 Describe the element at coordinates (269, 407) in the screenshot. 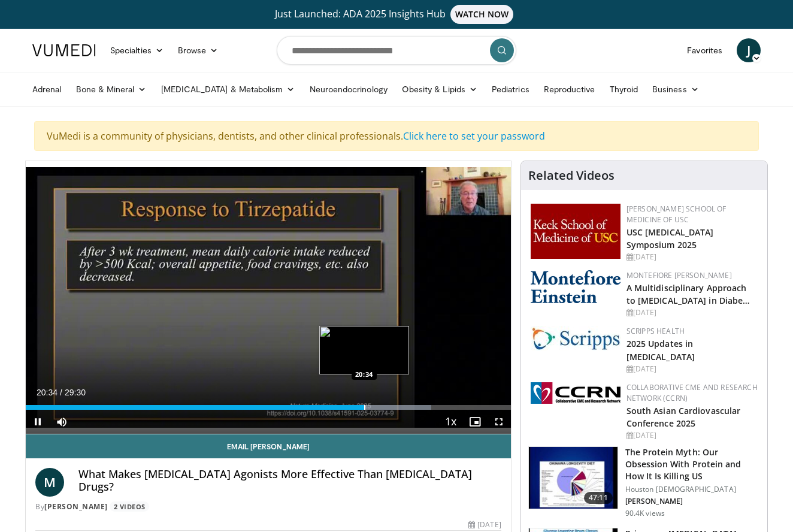

I see `div: Progress Bar` at that location.